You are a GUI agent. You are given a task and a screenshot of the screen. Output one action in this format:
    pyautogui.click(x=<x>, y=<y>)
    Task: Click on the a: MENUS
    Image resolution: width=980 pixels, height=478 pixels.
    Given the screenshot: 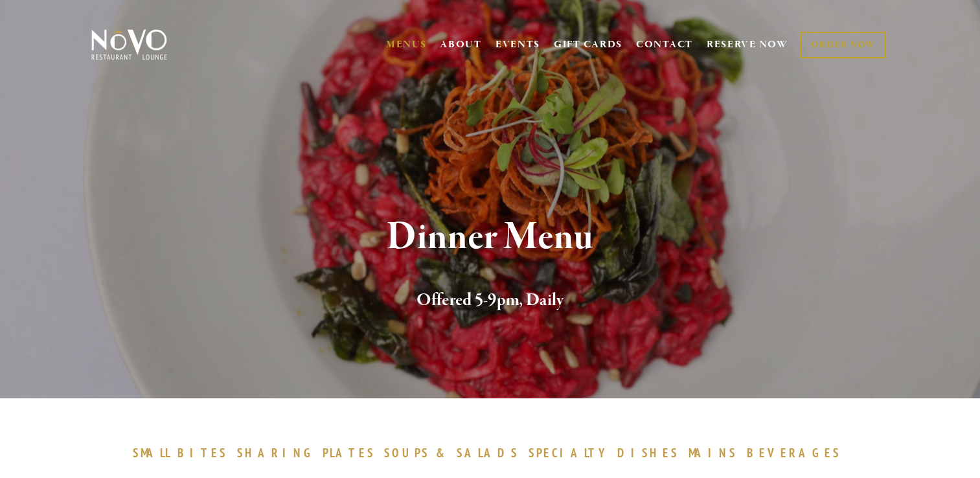 What is the action you would take?
    pyautogui.click(x=406, y=45)
    